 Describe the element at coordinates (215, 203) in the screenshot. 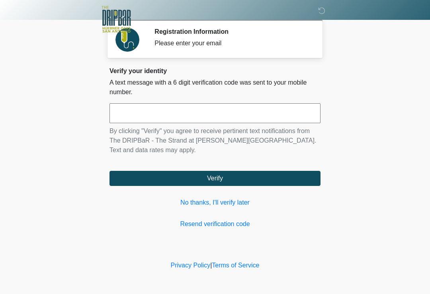

I see `a: No thanks, I'll verify later` at that location.